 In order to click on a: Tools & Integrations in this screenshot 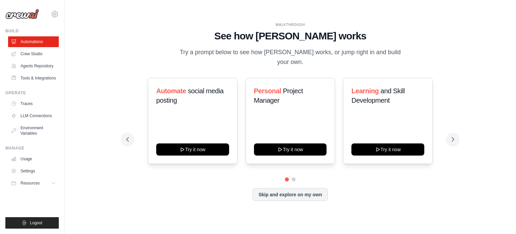, I will do `click(33, 78)`.